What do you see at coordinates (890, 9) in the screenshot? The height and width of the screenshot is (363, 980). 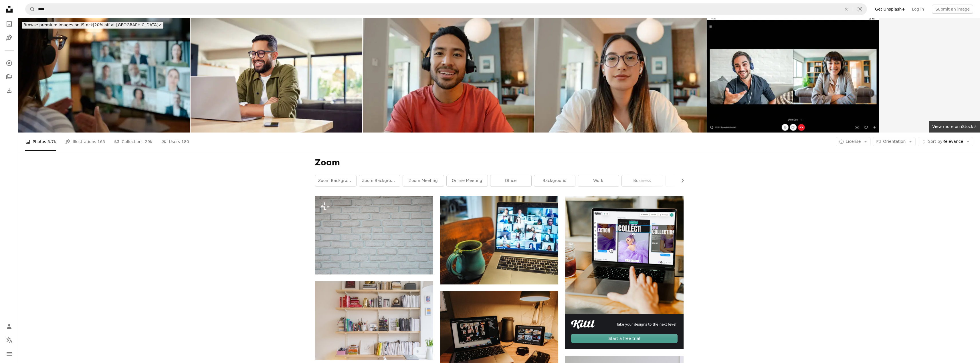 I see `a: Get Unsplash+` at bounding box center [890, 9].